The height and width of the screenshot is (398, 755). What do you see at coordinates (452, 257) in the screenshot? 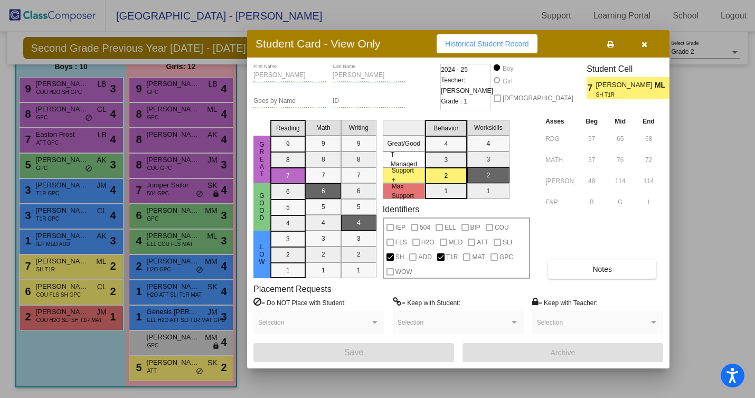
I see `span: T1R` at bounding box center [452, 257].